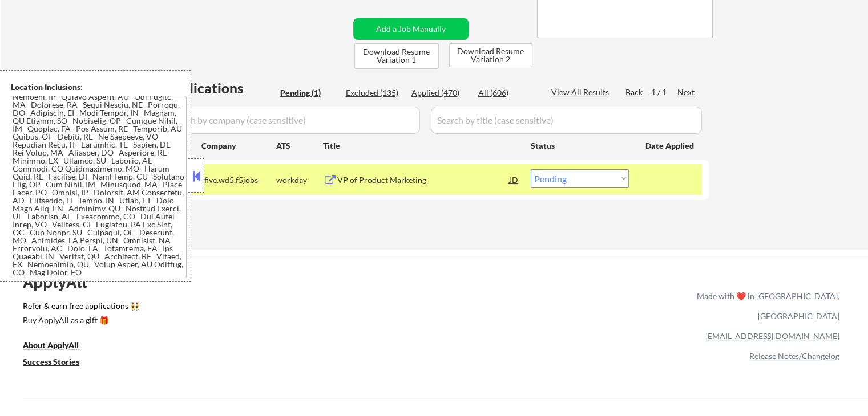 This screenshot has width=868, height=416. What do you see at coordinates (219, 88) in the screenshot?
I see `div: Applications` at bounding box center [219, 88].